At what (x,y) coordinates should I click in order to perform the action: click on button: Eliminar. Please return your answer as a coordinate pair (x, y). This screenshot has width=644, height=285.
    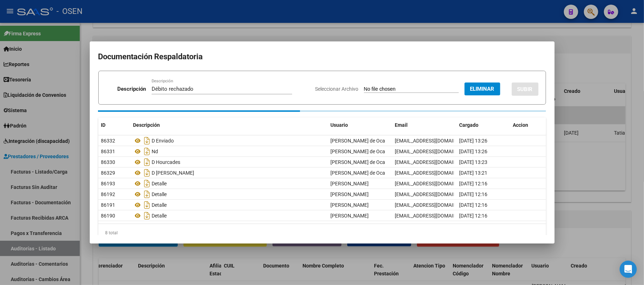
    Looking at the image, I should click on (483, 89).